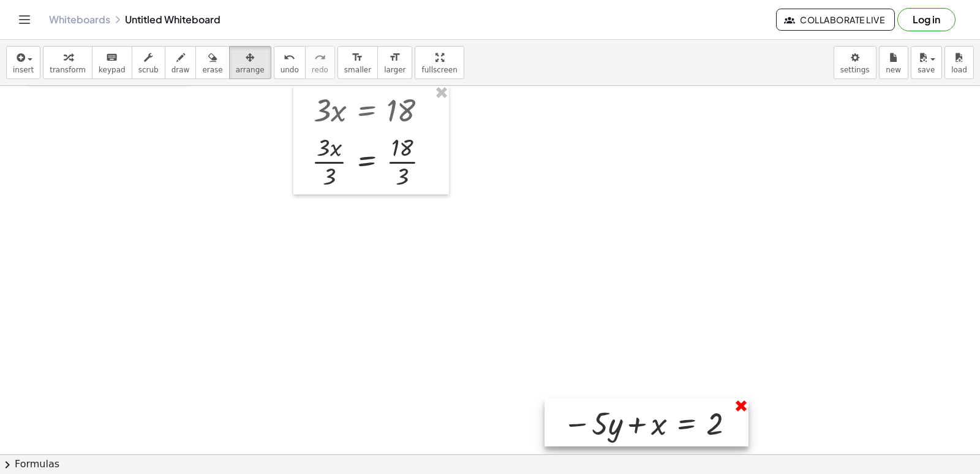 Image resolution: width=980 pixels, height=474 pixels. Describe the element at coordinates (926, 62) in the screenshot. I see `button: save` at that location.